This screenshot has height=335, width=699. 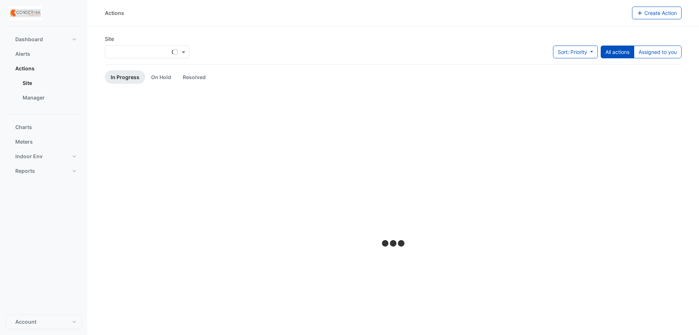 What do you see at coordinates (49, 83) in the screenshot?
I see `a: Site` at bounding box center [49, 83].